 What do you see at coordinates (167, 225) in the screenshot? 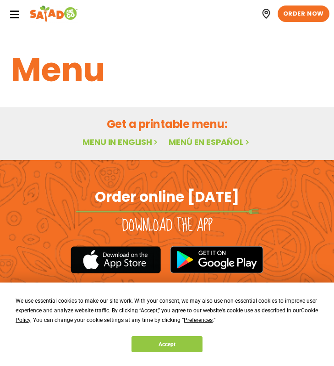
I see `h2: Download the app` at bounding box center [167, 225].